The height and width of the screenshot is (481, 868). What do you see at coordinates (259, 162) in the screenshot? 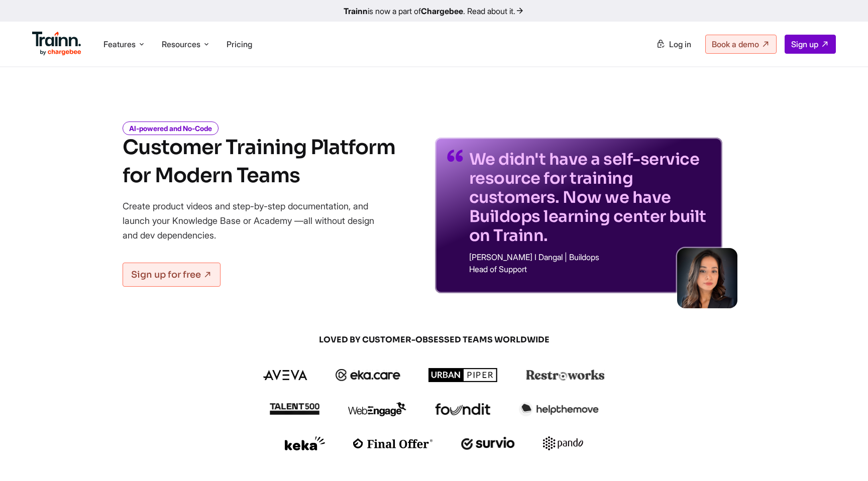
I see `h1: Customer Training Platform for Modern Teams` at bounding box center [259, 162].